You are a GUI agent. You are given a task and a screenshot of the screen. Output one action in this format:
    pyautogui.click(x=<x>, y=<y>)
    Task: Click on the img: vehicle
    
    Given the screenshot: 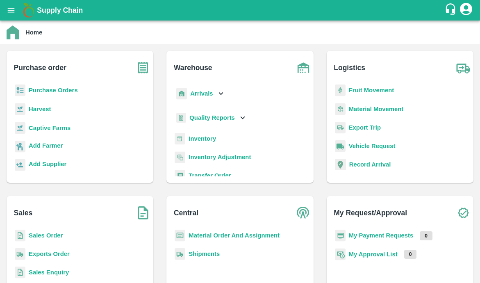 What is the action you would take?
    pyautogui.click(x=340, y=146)
    